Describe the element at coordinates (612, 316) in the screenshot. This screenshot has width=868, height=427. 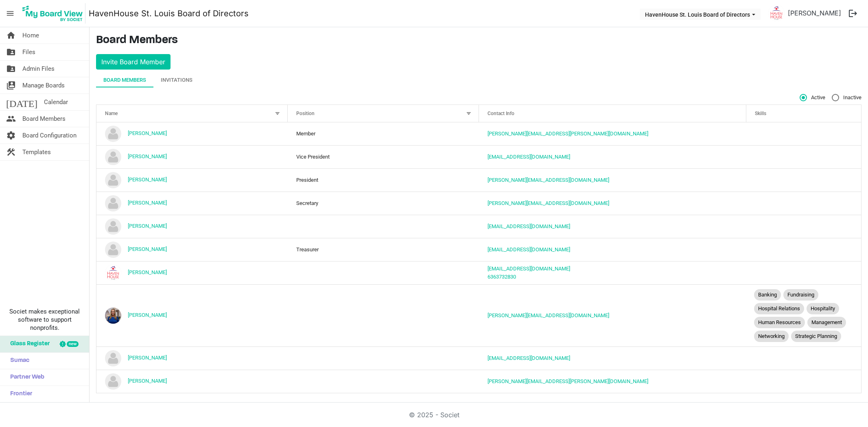
I see `td: paula@havenhousestl.org is template cell column header Contact Info` at that location.